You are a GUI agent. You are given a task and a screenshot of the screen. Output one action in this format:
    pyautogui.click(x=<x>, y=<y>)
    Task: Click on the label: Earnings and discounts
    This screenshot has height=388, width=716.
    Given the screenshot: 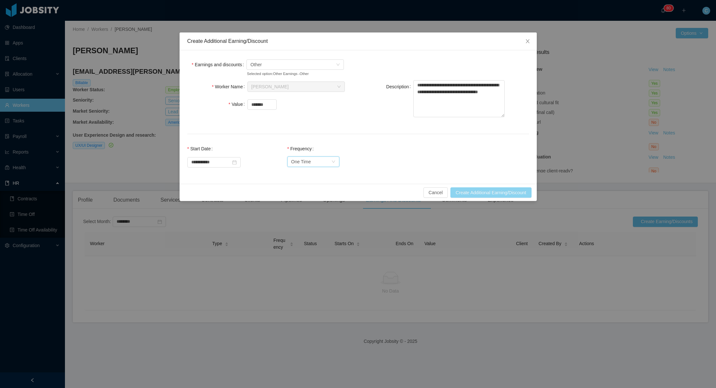 What is the action you would take?
    pyautogui.click(x=219, y=65)
    